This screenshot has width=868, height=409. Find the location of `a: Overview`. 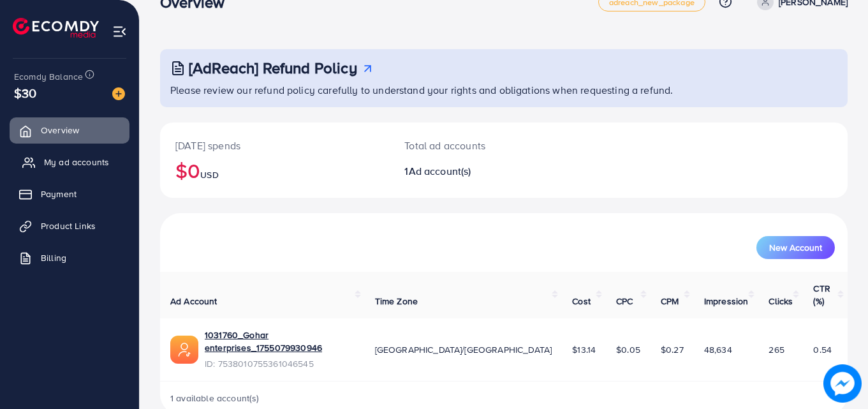

a: Overview is located at coordinates (70, 130).